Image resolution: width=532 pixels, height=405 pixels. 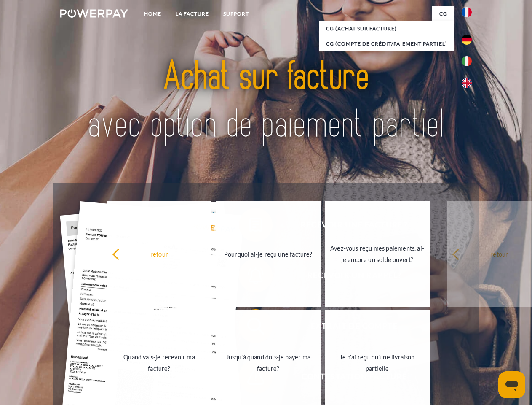 What do you see at coordinates (266, 101) in the screenshot?
I see `img: title-powerpay_fr.svg` at bounding box center [266, 101].